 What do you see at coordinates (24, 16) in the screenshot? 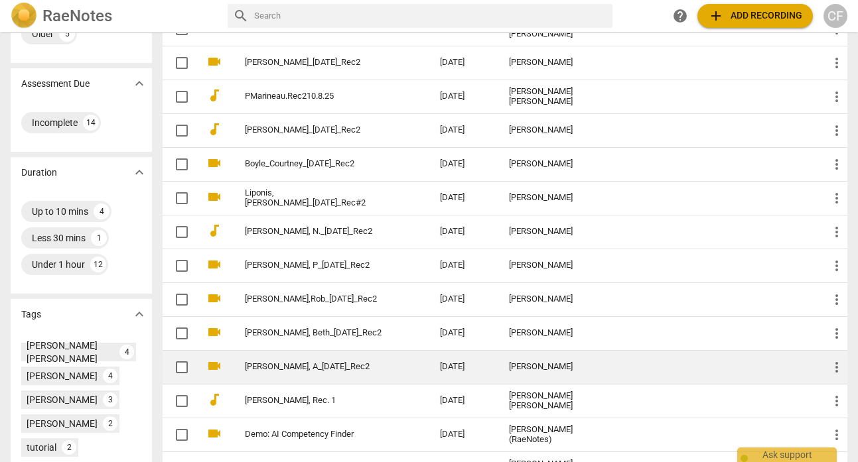
I see `img: Logo` at bounding box center [24, 16].